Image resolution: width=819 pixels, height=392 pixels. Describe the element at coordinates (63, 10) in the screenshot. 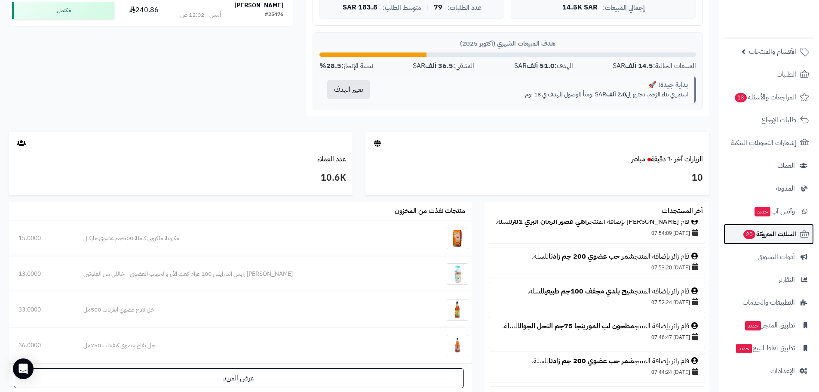

I see `div: مكتمل` at that location.